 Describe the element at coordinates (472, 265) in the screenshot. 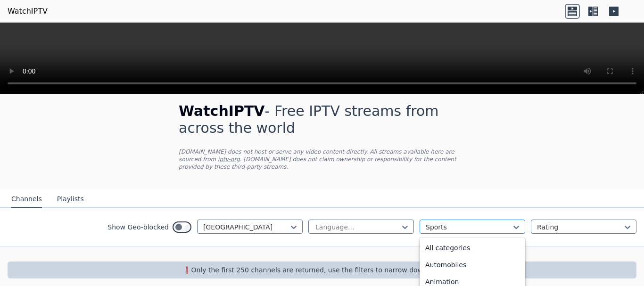

I see `div: Automobiles` at that location.